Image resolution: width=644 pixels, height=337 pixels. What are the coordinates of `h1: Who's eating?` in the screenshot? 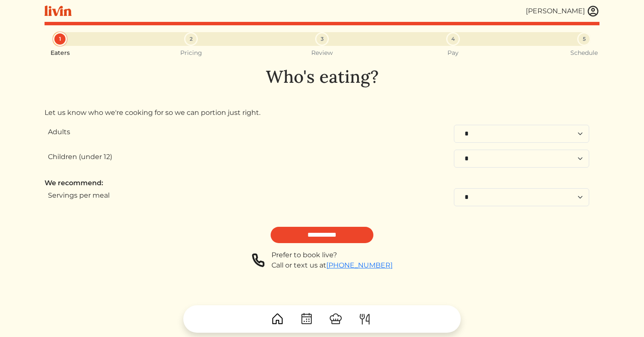 It's located at (322, 77).